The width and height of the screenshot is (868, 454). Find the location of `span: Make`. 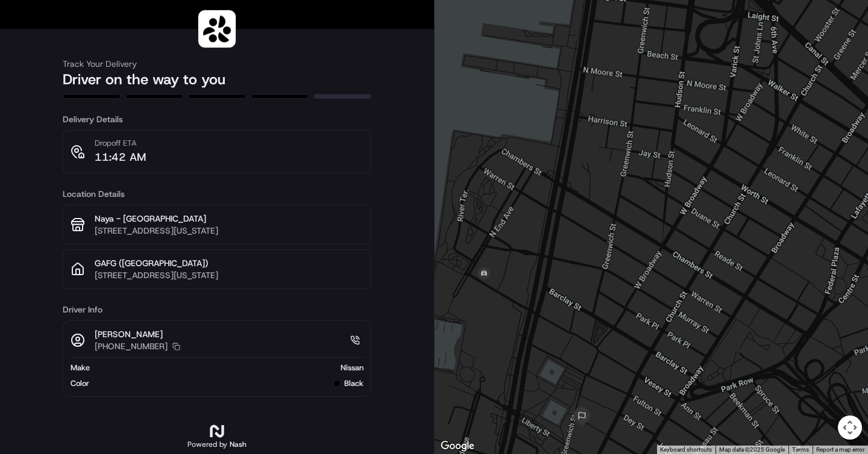

span: Make is located at coordinates (80, 368).